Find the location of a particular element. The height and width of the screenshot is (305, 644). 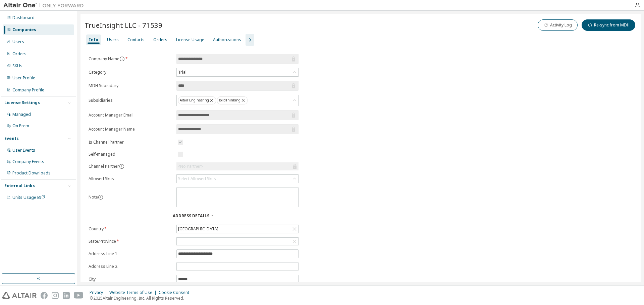

label: Account Manager Email is located at coordinates (130, 115).